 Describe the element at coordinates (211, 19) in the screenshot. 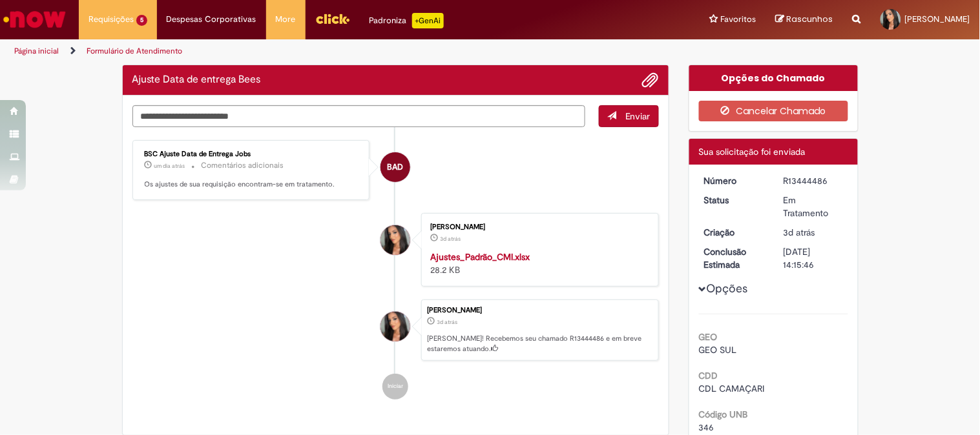

I see `span: Despesas Corporativas` at that location.